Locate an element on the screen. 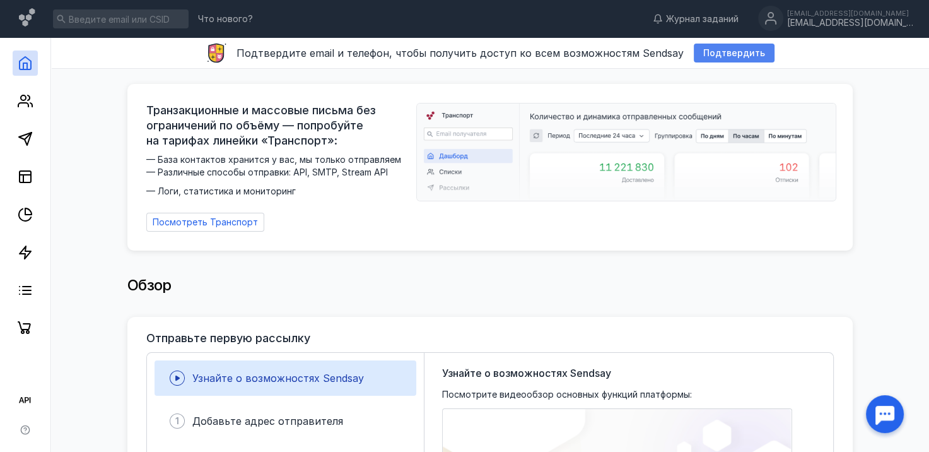  span: — База контактов хранится у вас, мы только отправляем — Различные способы отправки: API, SMTP, St... is located at coordinates (278, 175).